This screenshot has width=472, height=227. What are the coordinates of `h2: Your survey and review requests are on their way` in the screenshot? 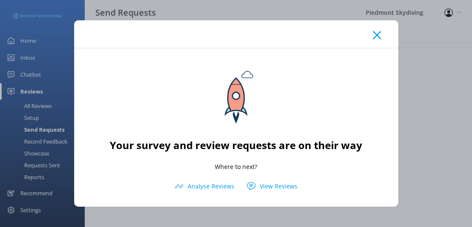 It's located at (236, 145).